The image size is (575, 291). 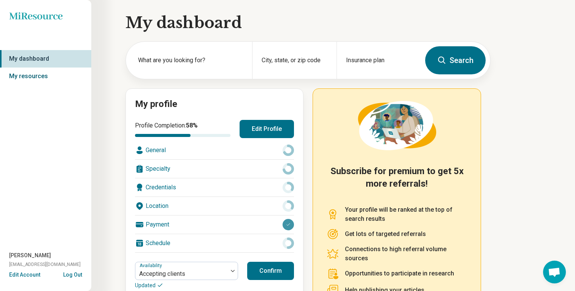 What do you see at coordinates (554, 272) in the screenshot?
I see `div: Open chat` at bounding box center [554, 272].